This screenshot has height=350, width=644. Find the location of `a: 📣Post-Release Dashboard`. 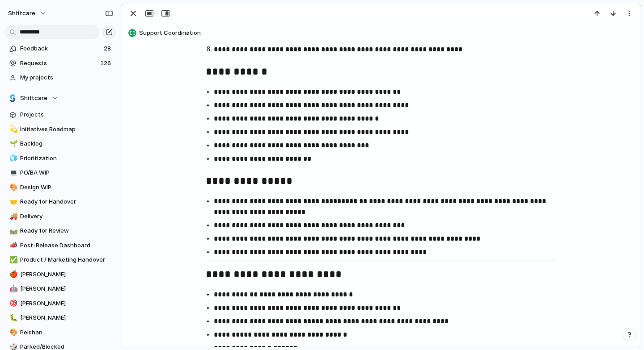

a: 📣Post-Release Dashboard is located at coordinates (60, 245).